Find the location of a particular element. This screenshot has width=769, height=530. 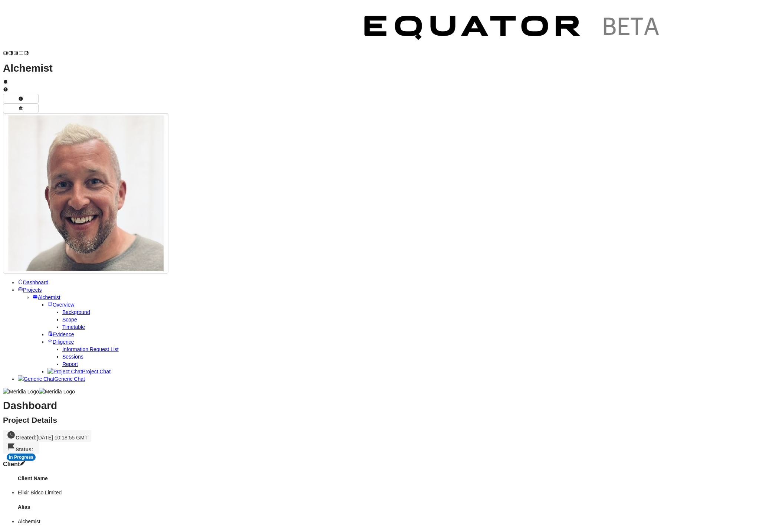

a: Diligence is located at coordinates (61, 342).